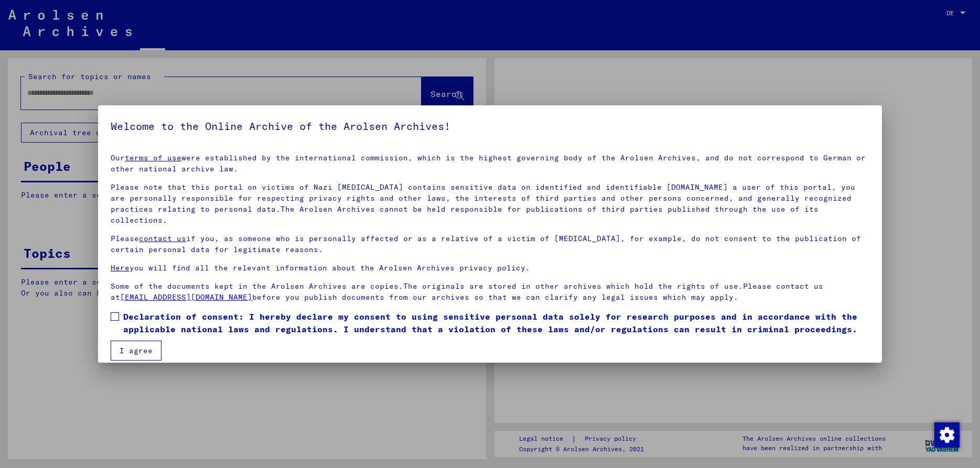  What do you see at coordinates (496, 322) in the screenshot?
I see `span: Declaration of consent: I hereby declare my consent to using sensitive personal data solely for r...` at bounding box center [496, 322].